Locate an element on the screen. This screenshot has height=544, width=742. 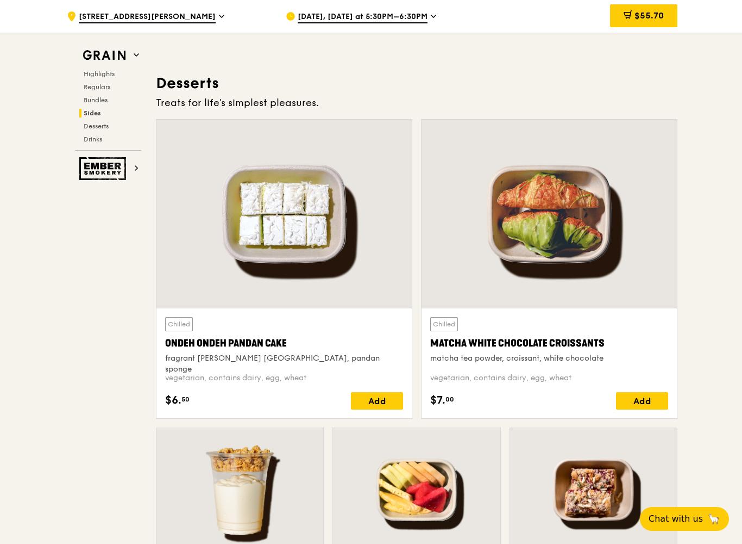
span: 00 is located at coordinates (450, 399).